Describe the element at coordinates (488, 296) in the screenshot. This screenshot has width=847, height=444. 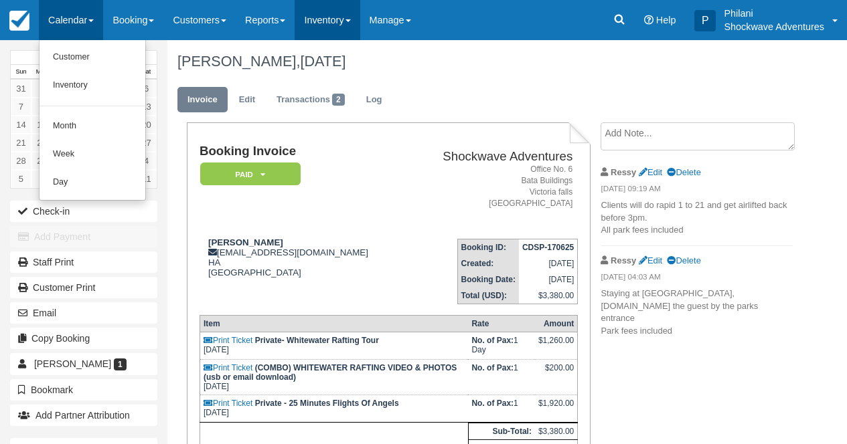
I see `th: Total (USD):` at that location.